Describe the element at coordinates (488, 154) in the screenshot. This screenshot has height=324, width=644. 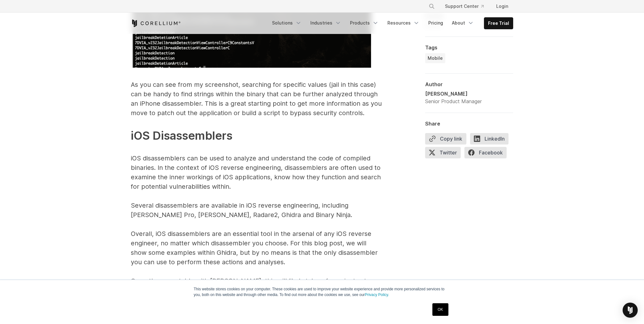
I see `a: Facebook` at that location.